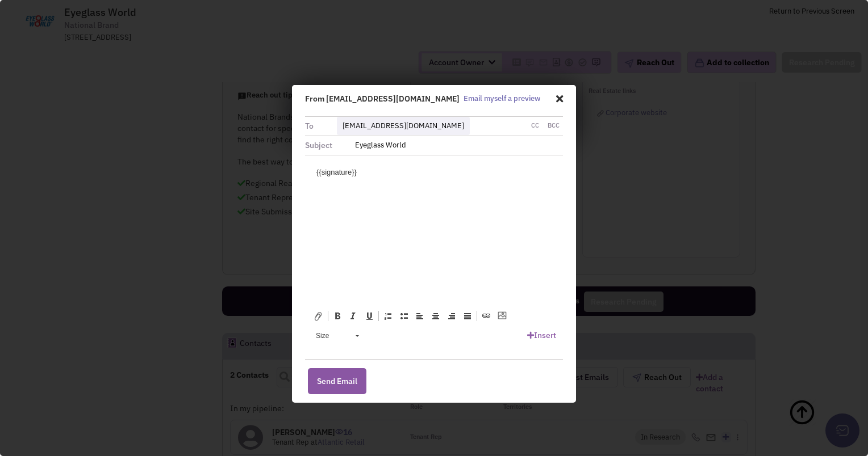 The width and height of the screenshot is (868, 456). I want to click on a: Justify, so click(467, 316).